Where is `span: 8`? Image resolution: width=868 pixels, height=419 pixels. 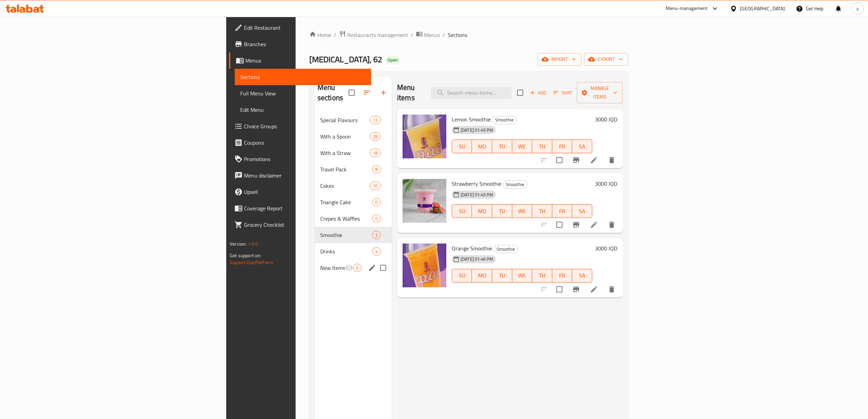
span: 8 is located at coordinates (376, 169).